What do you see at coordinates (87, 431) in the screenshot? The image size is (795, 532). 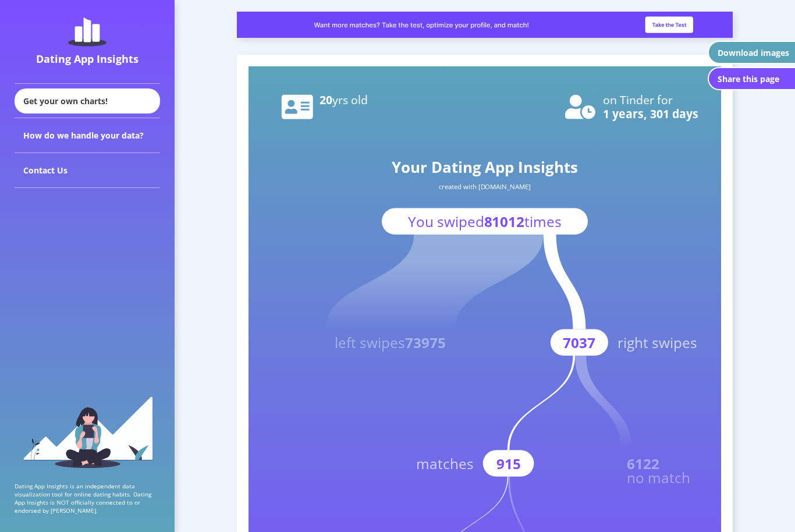 I see `img: sidebar_girl.91b9467e.svg` at bounding box center [87, 431].